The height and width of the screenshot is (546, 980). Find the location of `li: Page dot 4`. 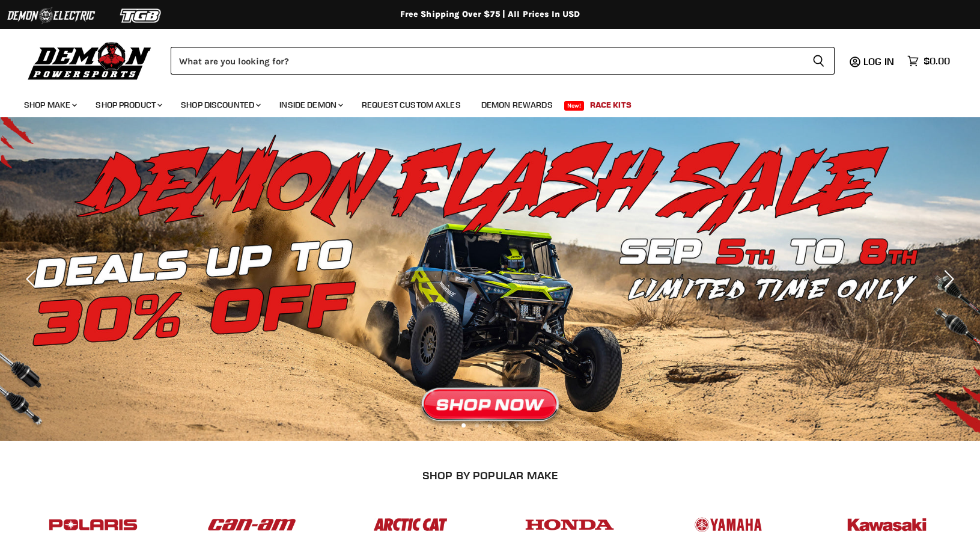

li: Page dot 4 is located at coordinates (503, 425).